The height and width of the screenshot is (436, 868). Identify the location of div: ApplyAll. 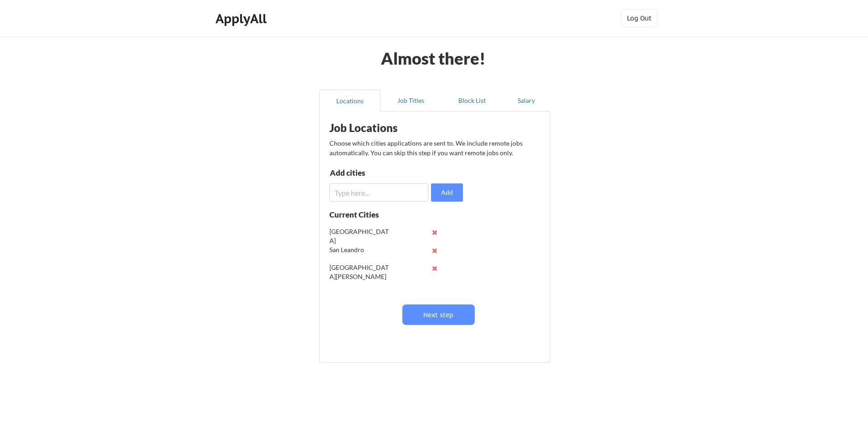
(243, 19).